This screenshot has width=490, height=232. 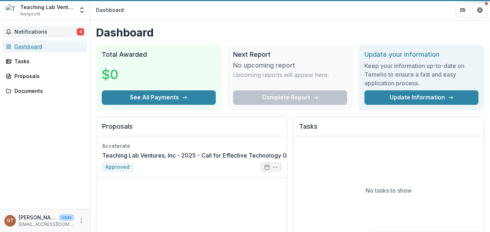 I want to click on a: Documents, so click(x=45, y=91).